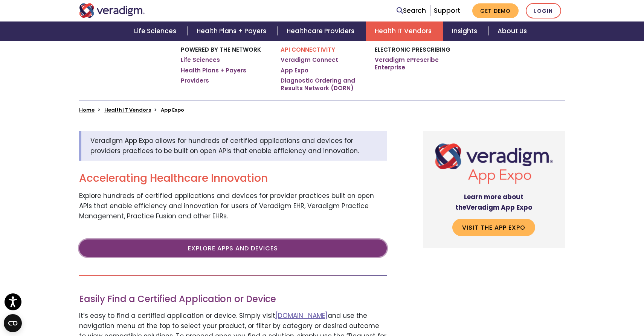 The width and height of the screenshot is (644, 336). I want to click on a: Veradigm ePrescribe Enterprise, so click(419, 64).